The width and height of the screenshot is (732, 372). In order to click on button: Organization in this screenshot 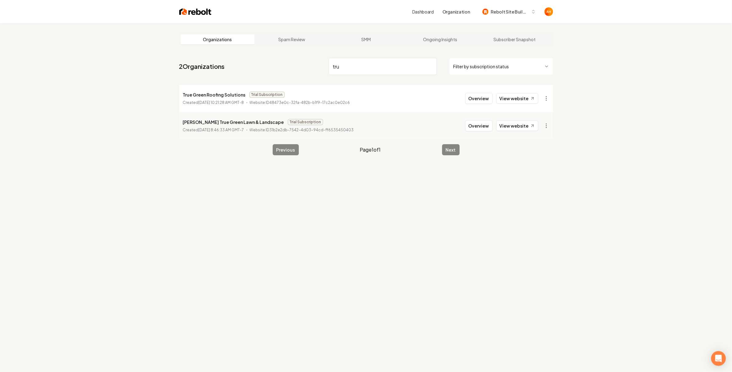, I will do `click(456, 12)`.